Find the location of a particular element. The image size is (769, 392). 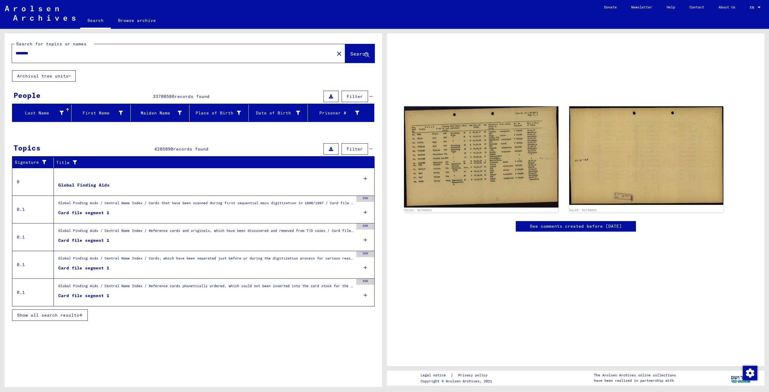

p: The Arolsen Archives online collections is located at coordinates (635, 375).